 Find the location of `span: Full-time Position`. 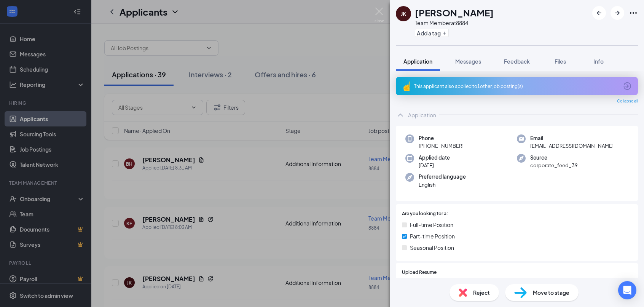

span: Full-time Position is located at coordinates (431, 225).